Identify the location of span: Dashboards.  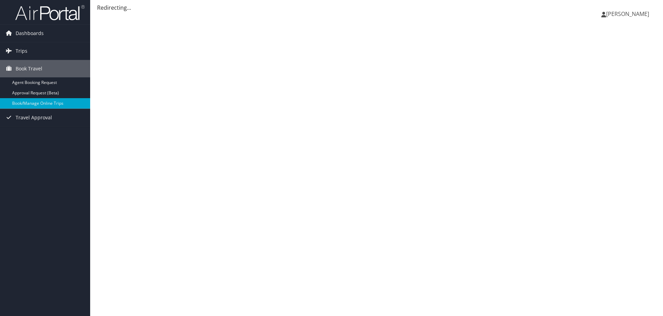
(29, 33).